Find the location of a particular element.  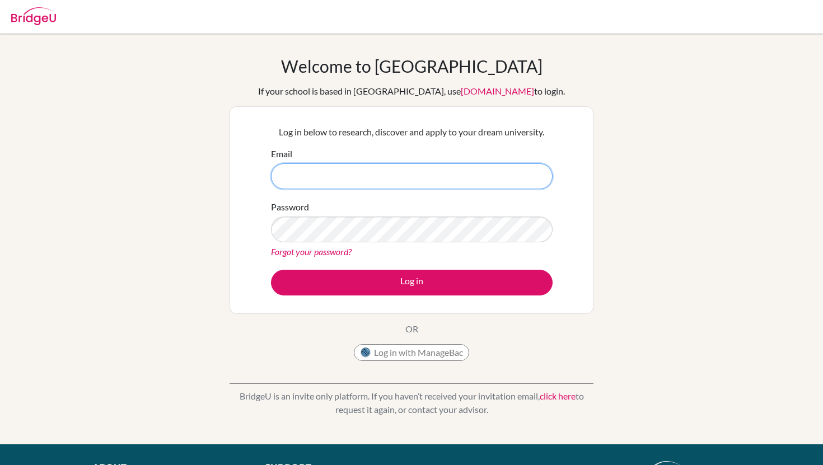

a: Forgot your password? is located at coordinates (311, 251).